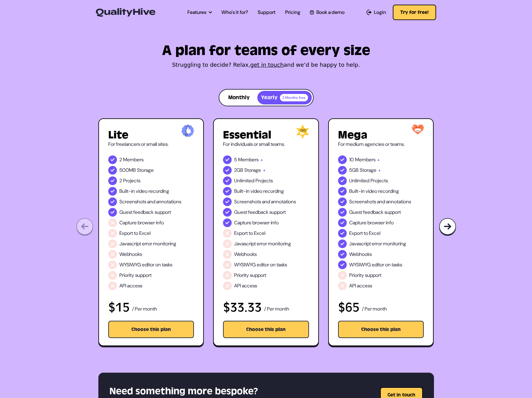 The width and height of the screenshot is (532, 398). I want to click on h3: $33.33, so click(242, 307).